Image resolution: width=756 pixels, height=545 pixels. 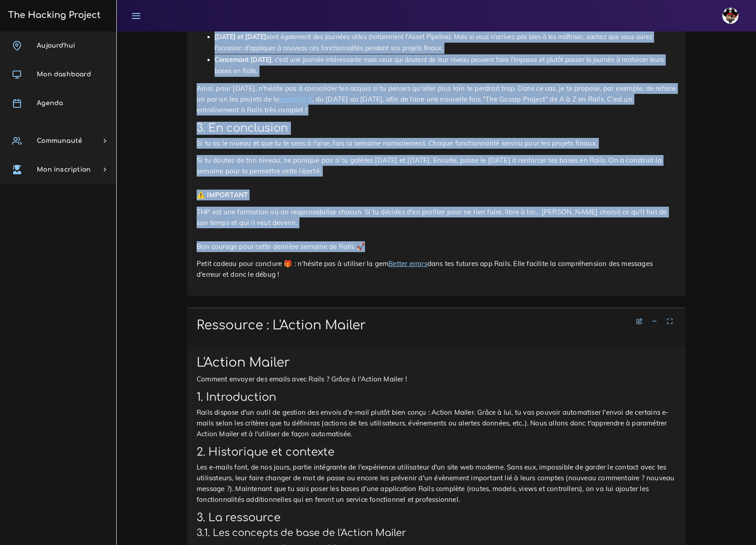 I want to click on span: Communauté, so click(x=59, y=140).